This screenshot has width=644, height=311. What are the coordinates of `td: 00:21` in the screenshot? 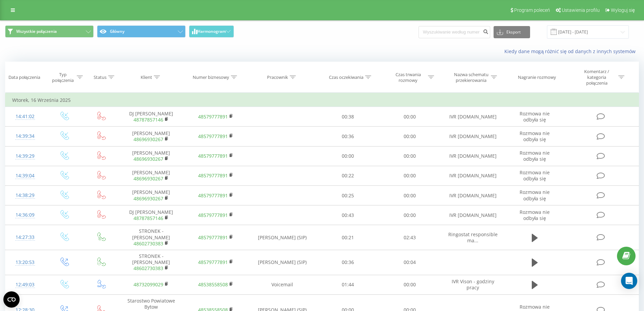 It's located at (348, 237).